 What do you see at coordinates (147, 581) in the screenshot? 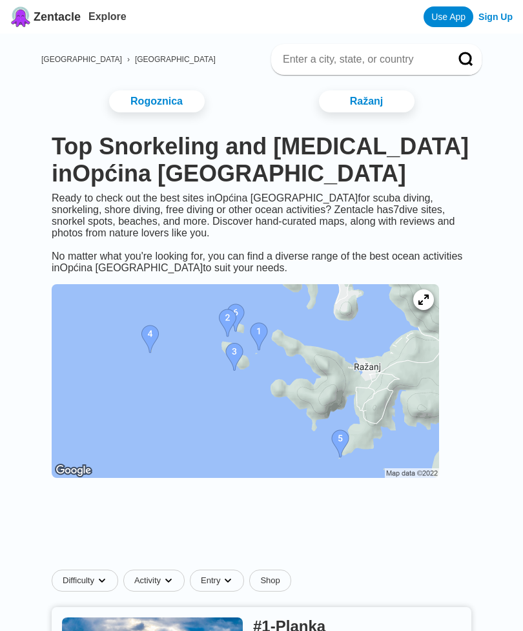
I see `span: Activity` at bounding box center [147, 581].